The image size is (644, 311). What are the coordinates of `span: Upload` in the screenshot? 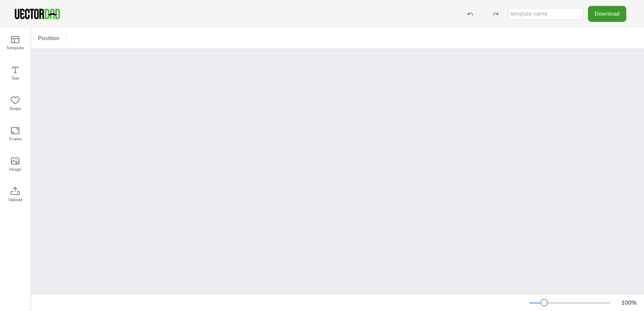 It's located at (15, 200).